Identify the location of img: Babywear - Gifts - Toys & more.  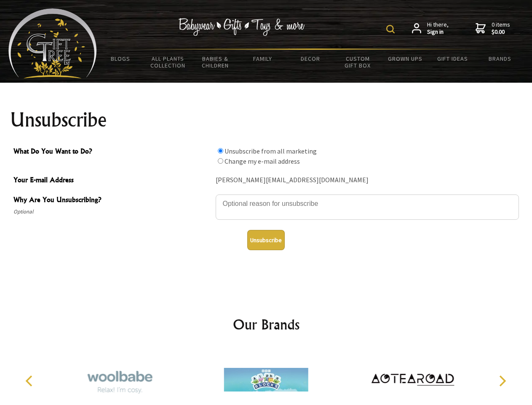
(241, 27).